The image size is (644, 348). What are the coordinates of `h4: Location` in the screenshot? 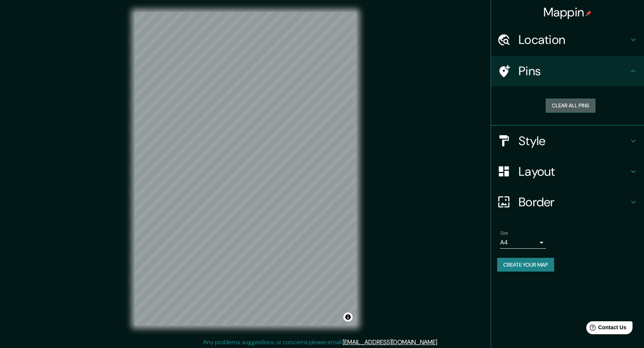 It's located at (573, 40).